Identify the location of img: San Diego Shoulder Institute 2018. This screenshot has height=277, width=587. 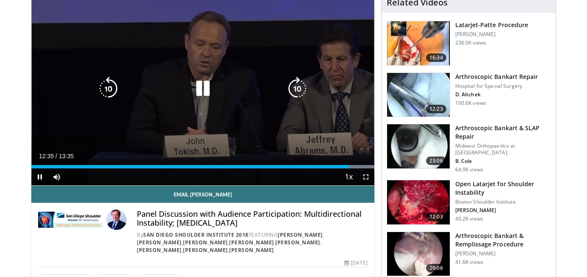
(70, 219).